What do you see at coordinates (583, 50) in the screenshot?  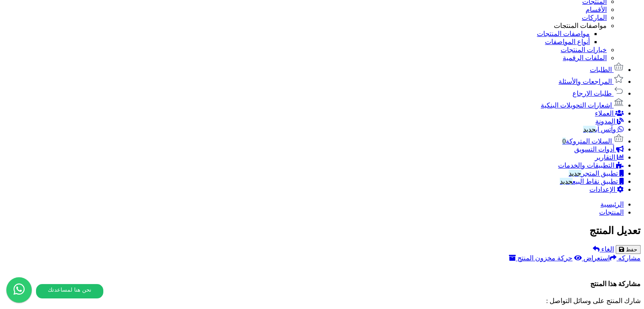 I see `a: خيارات المنتجات` at bounding box center [583, 50].